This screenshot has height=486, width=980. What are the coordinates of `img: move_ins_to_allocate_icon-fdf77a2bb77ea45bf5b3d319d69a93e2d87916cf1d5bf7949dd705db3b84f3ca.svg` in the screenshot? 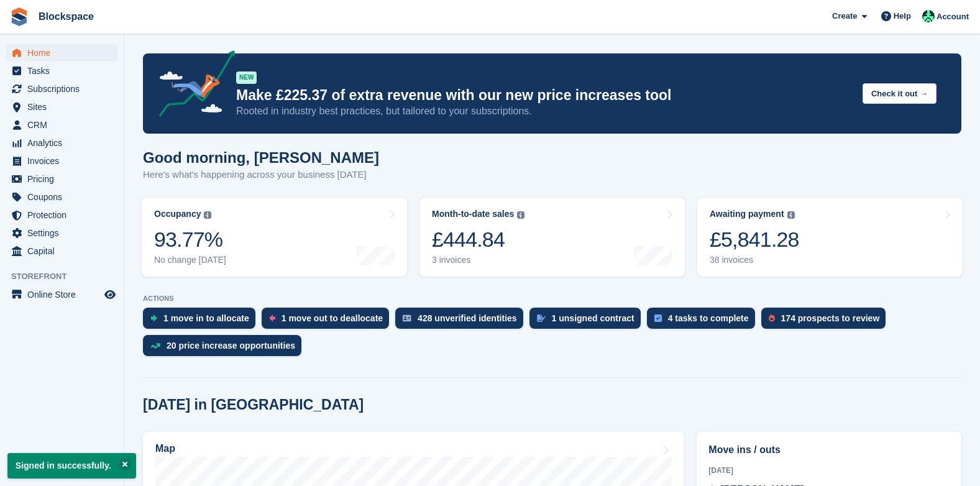 It's located at (153, 318).